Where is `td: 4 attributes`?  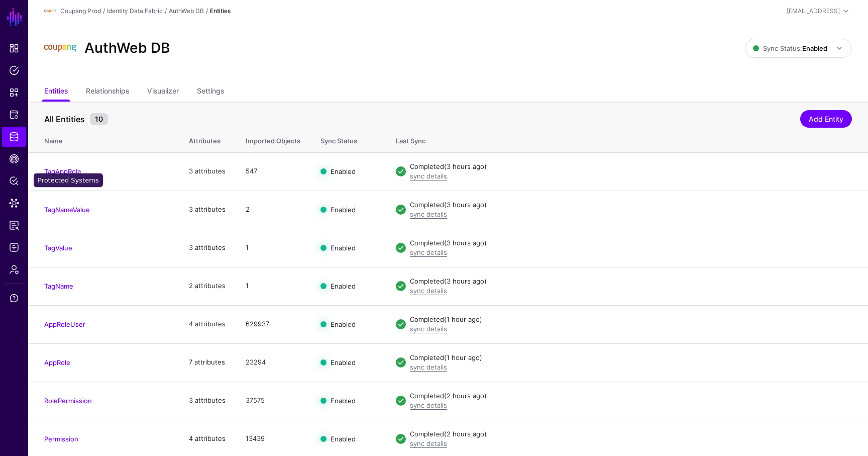 td: 4 attributes is located at coordinates (207, 324).